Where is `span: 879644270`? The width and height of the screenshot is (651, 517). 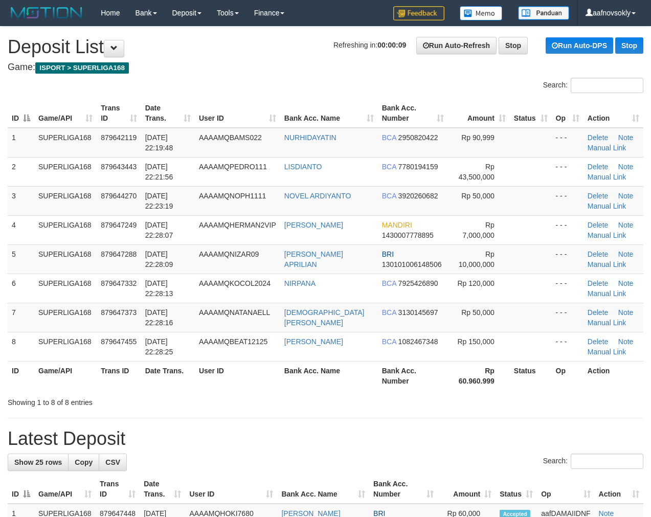
span: 879644270 is located at coordinates (119, 196).